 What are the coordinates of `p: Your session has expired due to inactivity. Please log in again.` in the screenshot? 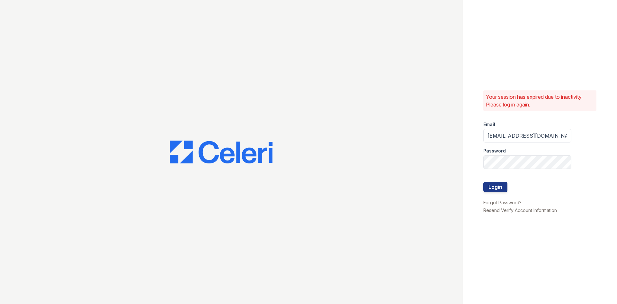 It's located at (540, 101).